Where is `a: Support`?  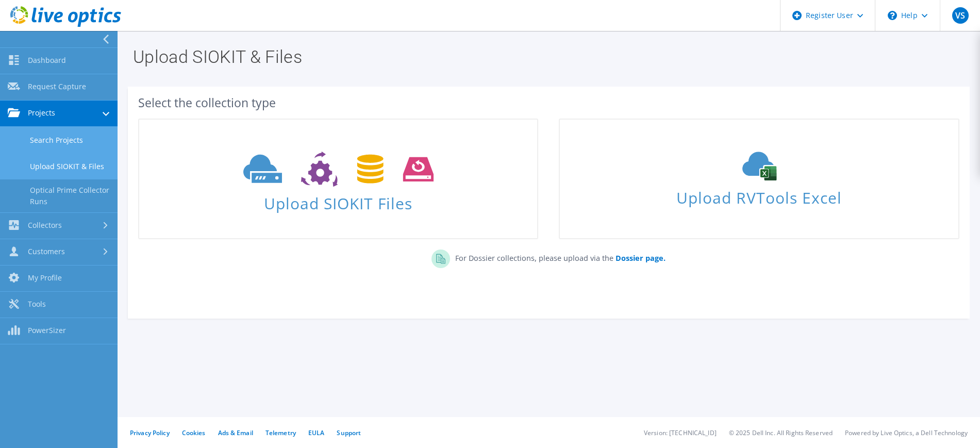 a: Support is located at coordinates (348, 433).